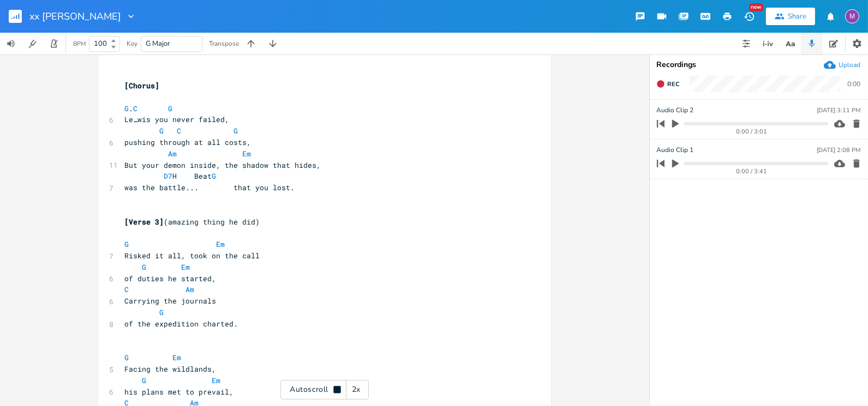 This screenshot has width=868, height=406. Describe the element at coordinates (854, 84) in the screenshot. I see `div: 0:00` at that location.